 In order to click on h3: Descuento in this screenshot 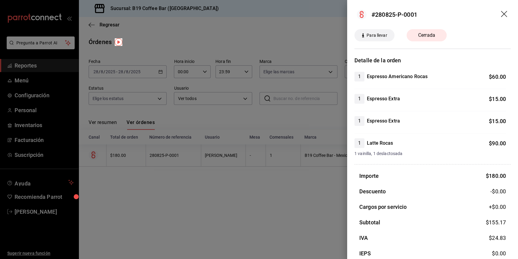, I will do `click(373, 191)`.